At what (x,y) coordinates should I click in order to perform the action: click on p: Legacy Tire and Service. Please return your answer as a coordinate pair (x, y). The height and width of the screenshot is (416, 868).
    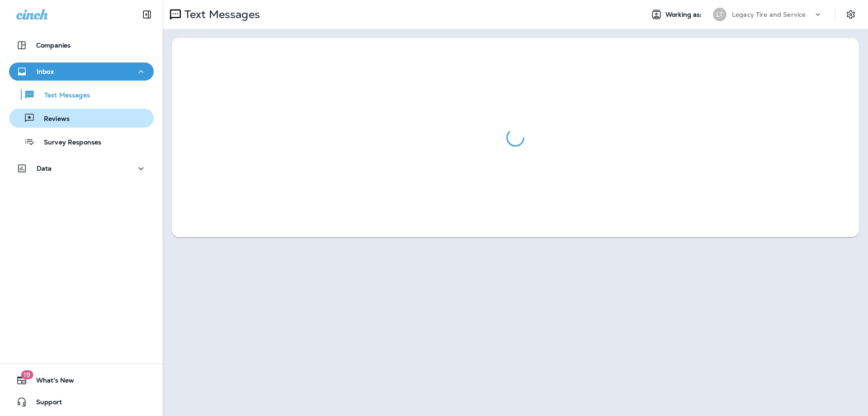
    Looking at the image, I should click on (769, 14).